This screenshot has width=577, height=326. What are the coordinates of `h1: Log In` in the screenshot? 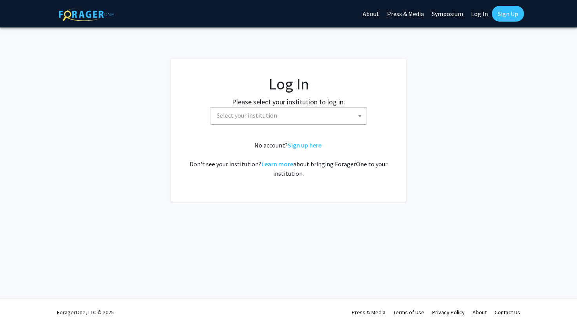 It's located at (289, 84).